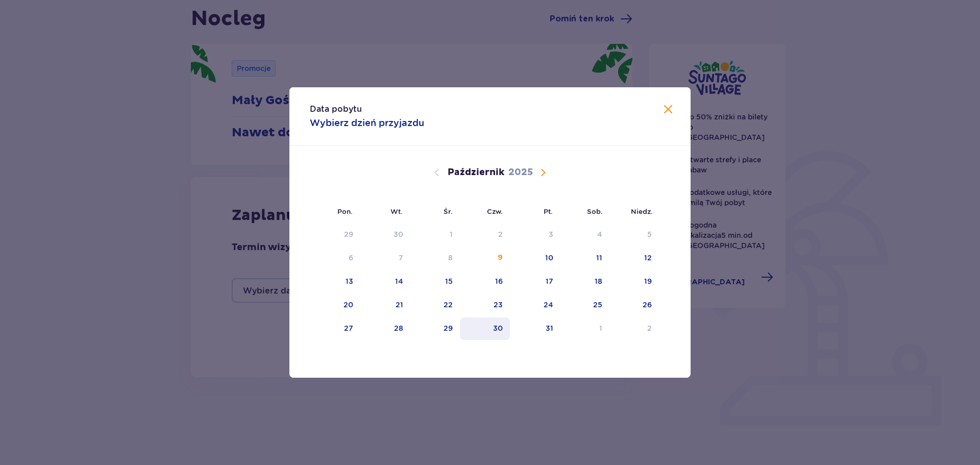  What do you see at coordinates (634, 282) in the screenshot?
I see `td: 19` at bounding box center [634, 282].